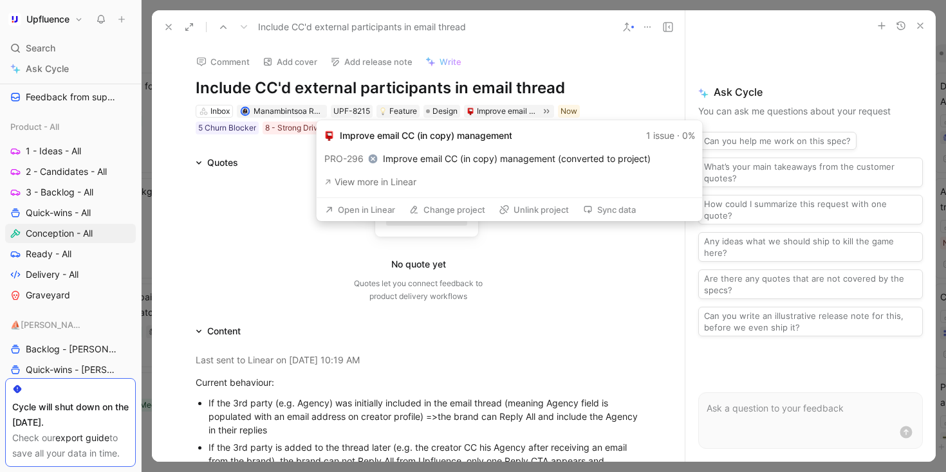  I want to click on div: Quotes let you connect feedback to product delivery workflows, so click(418, 290).